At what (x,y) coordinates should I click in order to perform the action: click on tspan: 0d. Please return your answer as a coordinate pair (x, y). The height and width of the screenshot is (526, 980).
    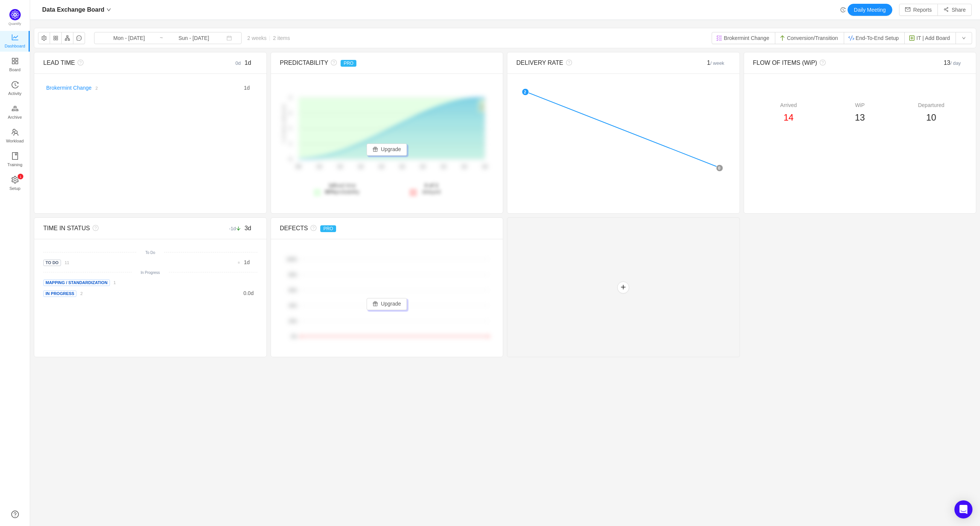
    Looking at the image, I should click on (298, 167).